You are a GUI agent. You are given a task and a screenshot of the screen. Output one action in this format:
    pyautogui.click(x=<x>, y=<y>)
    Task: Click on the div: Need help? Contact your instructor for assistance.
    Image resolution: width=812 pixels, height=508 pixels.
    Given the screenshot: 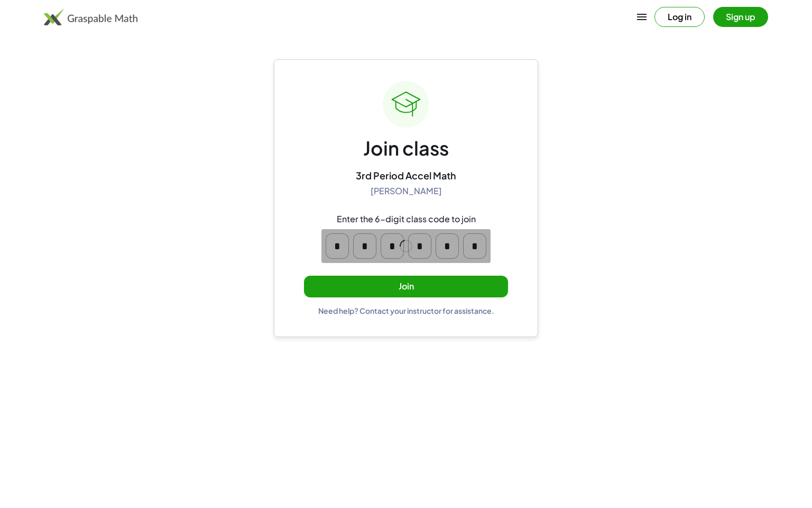 What is the action you would take?
    pyautogui.click(x=406, y=311)
    